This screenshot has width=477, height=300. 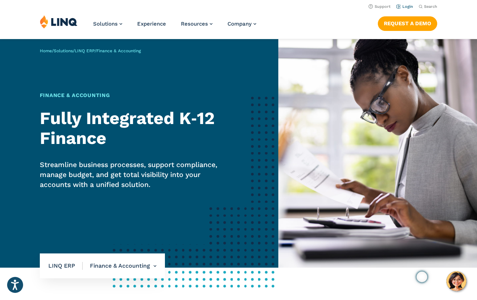 I want to click on img: ERP Finance and Accounting Banner, so click(x=377, y=153).